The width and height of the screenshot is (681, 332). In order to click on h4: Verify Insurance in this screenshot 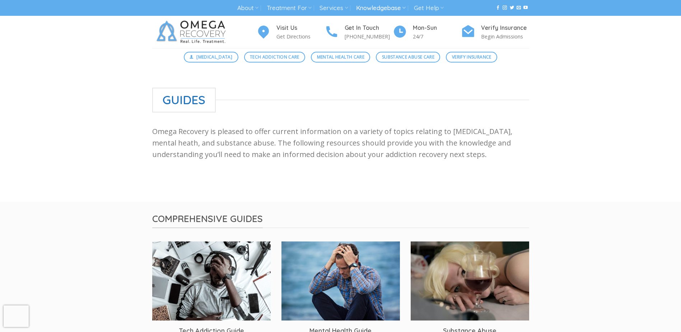, I will do `click(505, 28)`.